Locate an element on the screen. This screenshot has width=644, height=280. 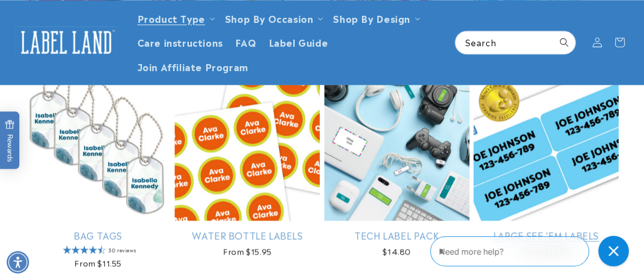
a: Product Type is located at coordinates (171, 18).